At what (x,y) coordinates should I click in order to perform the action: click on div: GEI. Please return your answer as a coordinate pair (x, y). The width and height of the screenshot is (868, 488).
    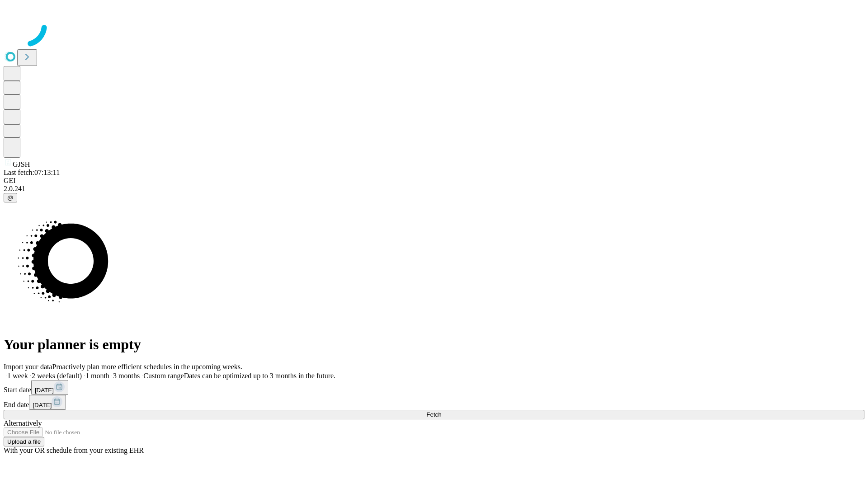
    Looking at the image, I should click on (434, 181).